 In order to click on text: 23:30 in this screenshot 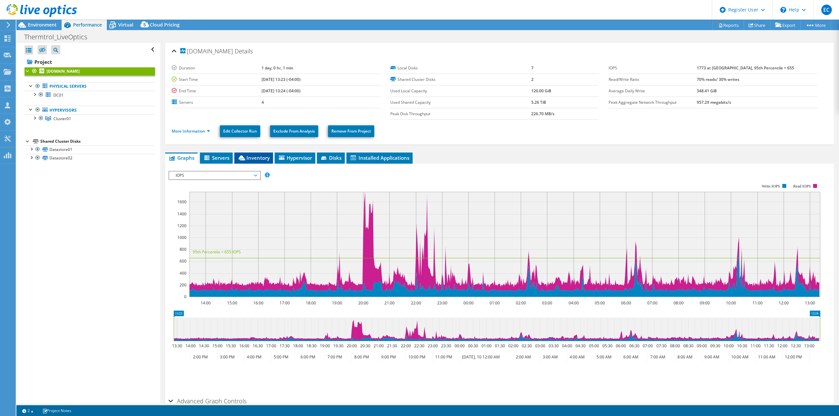, I will do `click(446, 346)`.